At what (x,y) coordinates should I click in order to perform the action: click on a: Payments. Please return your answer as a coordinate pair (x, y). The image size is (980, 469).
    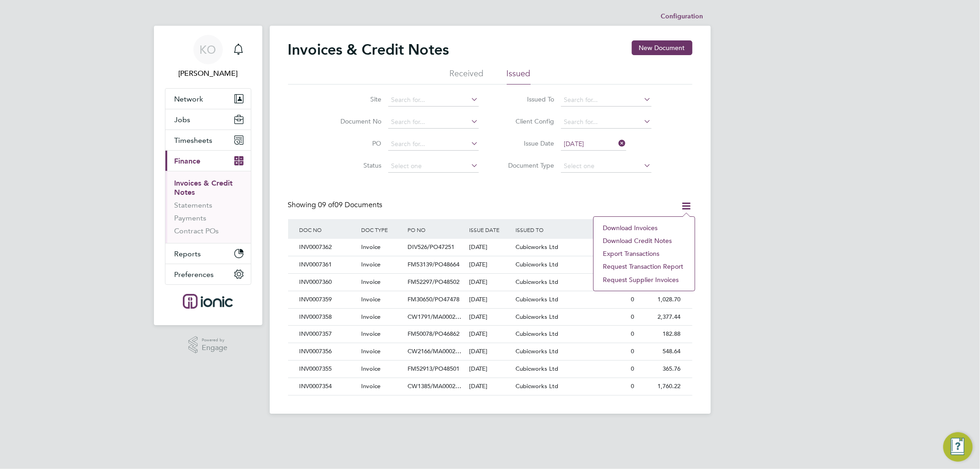
    Looking at the image, I should click on (191, 217).